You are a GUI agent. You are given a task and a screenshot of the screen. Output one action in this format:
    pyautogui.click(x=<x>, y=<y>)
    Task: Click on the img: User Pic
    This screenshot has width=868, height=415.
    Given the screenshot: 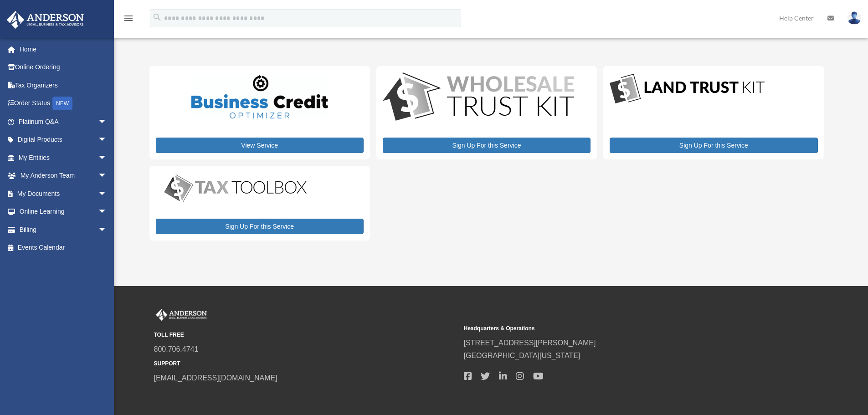 What is the action you would take?
    pyautogui.click(x=854, y=18)
    